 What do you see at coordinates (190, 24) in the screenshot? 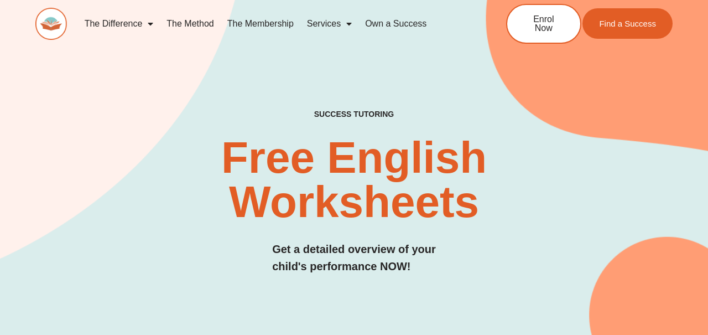
I see `a: The Method` at bounding box center [190, 24].